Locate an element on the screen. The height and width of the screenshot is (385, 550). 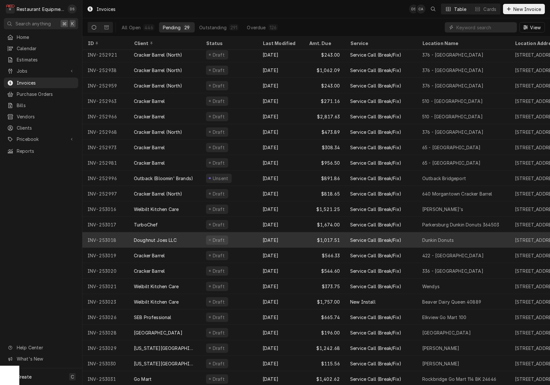
div: SEB Professional is located at coordinates (153, 317).